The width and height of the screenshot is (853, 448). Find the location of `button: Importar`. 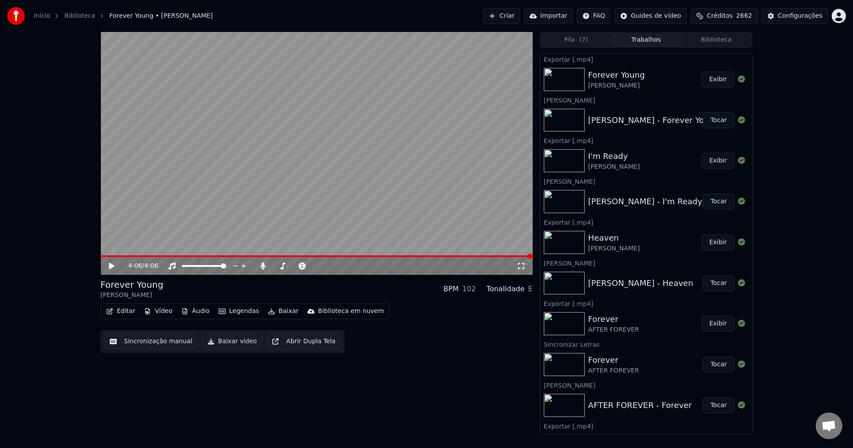

button: Importar is located at coordinates (548, 16).